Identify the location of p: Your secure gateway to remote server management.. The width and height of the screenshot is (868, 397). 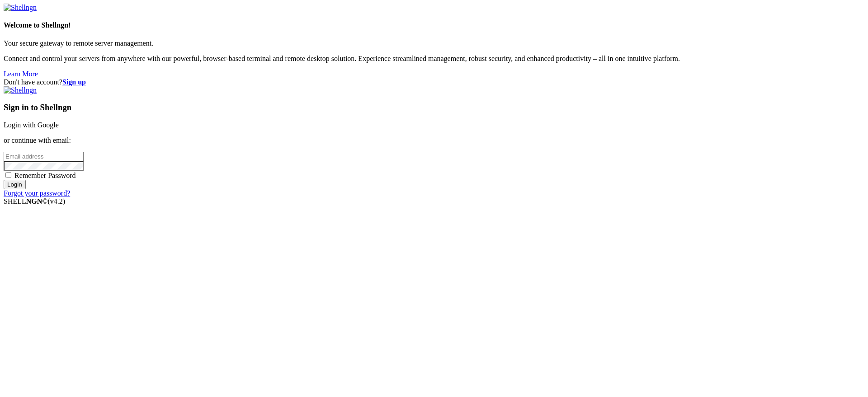
(434, 44).